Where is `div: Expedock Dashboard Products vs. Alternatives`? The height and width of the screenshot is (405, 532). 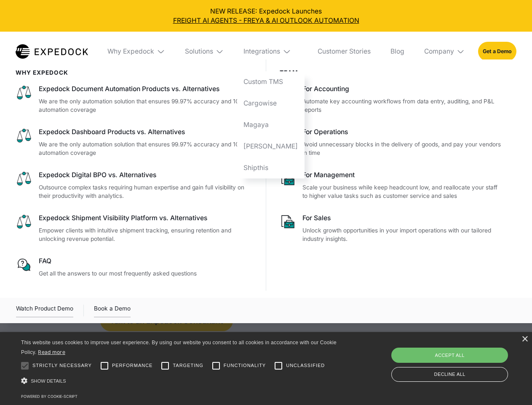
div: Expedock Dashboard Products vs. Alternatives is located at coordinates (146, 132).